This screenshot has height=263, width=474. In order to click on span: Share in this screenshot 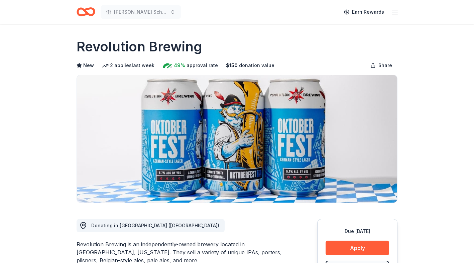, I will do `click(385, 65)`.